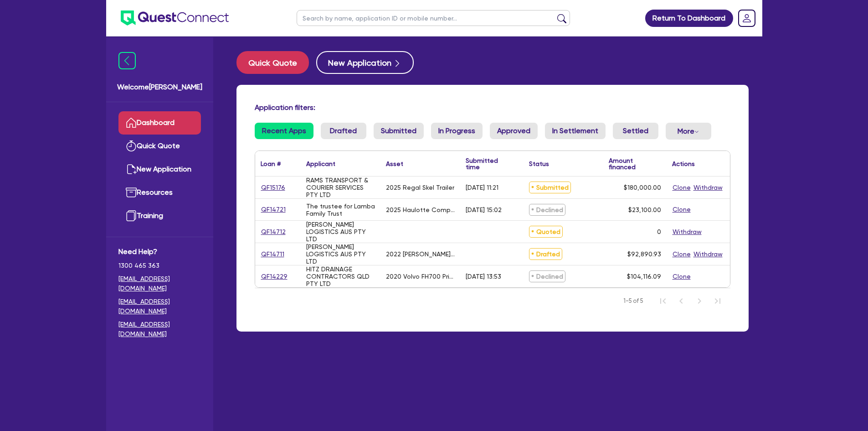  I want to click on a: Submitted, so click(399, 131).